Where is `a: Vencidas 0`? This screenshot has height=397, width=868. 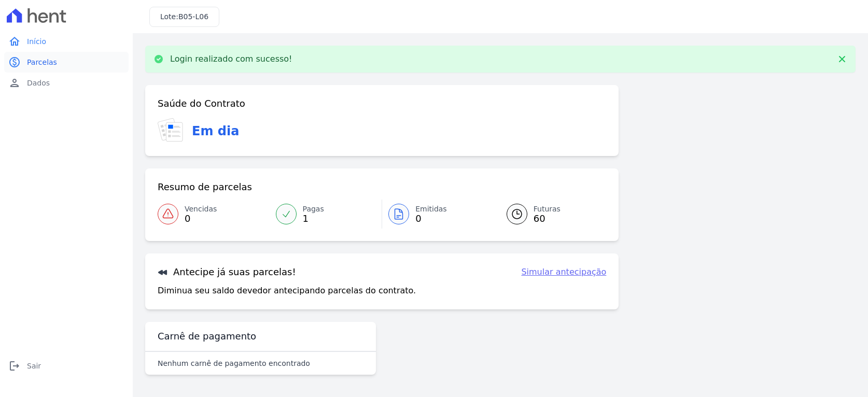
a: Vencidas 0 is located at coordinates (214, 214).